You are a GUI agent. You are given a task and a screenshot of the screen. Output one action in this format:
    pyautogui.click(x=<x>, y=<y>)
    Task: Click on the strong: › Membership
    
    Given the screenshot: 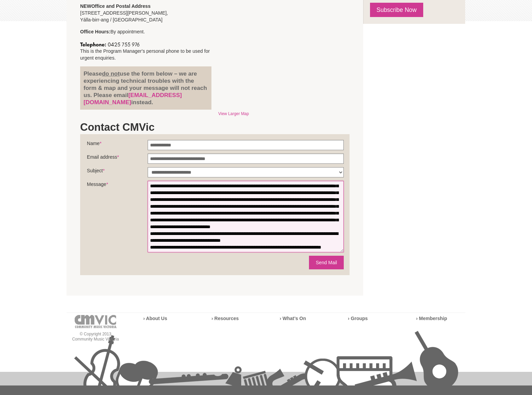 What is the action you would take?
    pyautogui.click(x=431, y=318)
    